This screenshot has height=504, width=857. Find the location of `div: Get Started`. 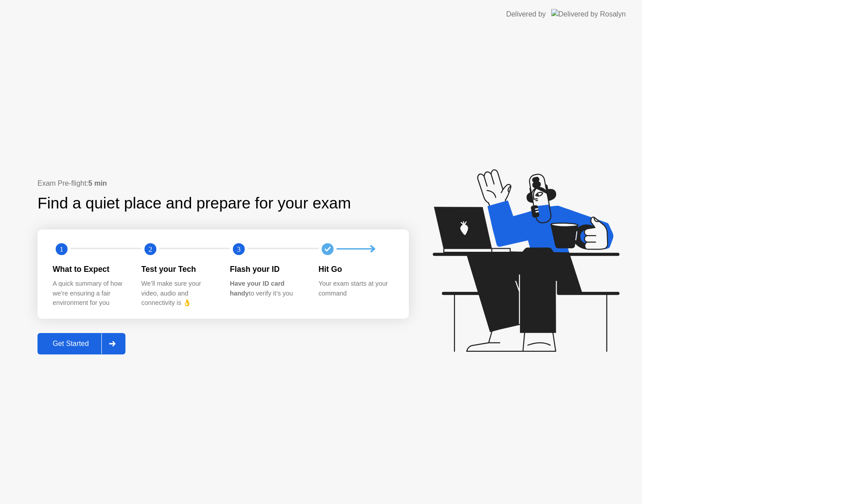

div: Get Started is located at coordinates (70, 343).